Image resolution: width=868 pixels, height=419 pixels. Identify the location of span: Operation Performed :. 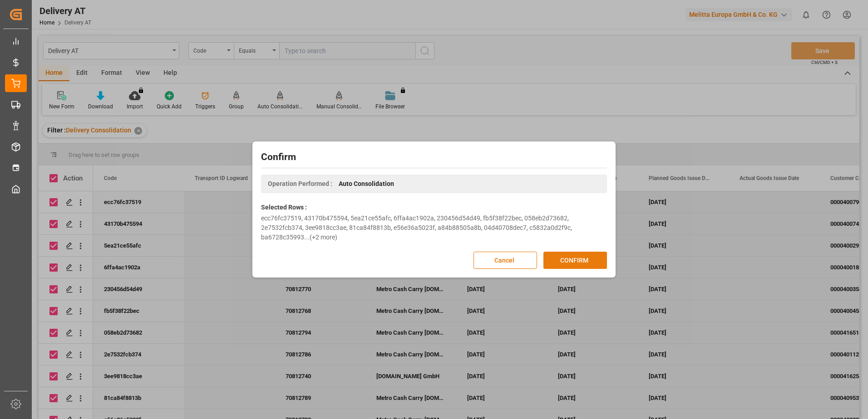
(300, 183).